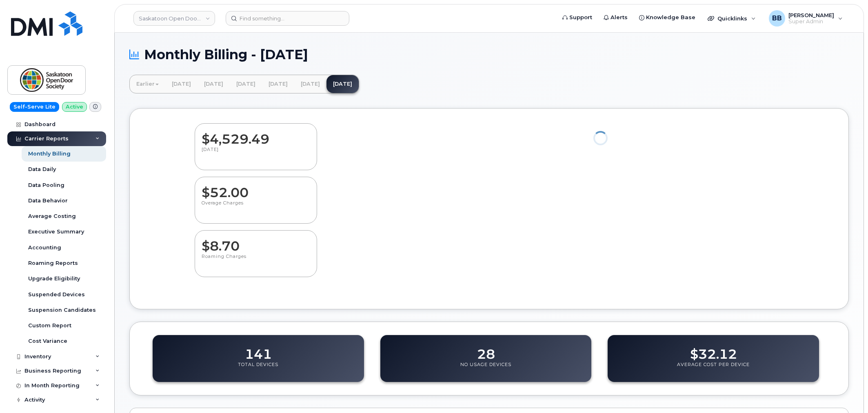  What do you see at coordinates (713, 350) in the screenshot?
I see `dd: $32.12` at bounding box center [713, 350].